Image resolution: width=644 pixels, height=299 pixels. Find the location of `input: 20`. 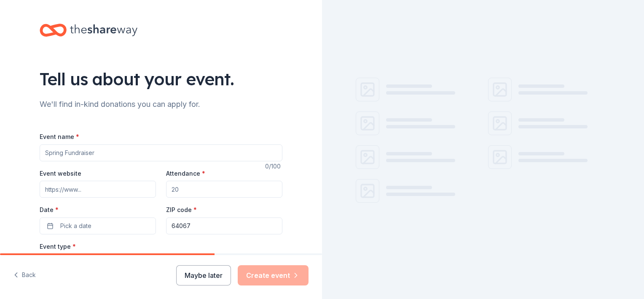

input: 20 is located at coordinates (224, 189).